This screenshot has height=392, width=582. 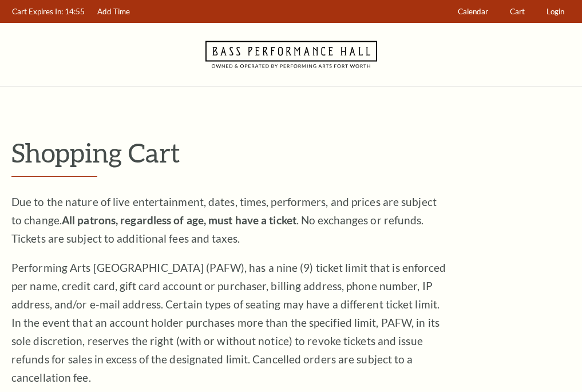 I want to click on span: Cart Expires In:, so click(x=37, y=12).